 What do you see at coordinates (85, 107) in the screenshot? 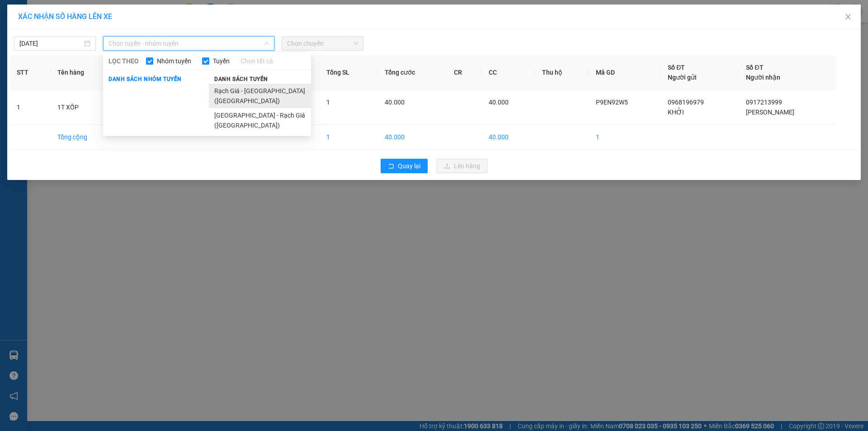
I see `td: 1T XỐP` at bounding box center [85, 107].